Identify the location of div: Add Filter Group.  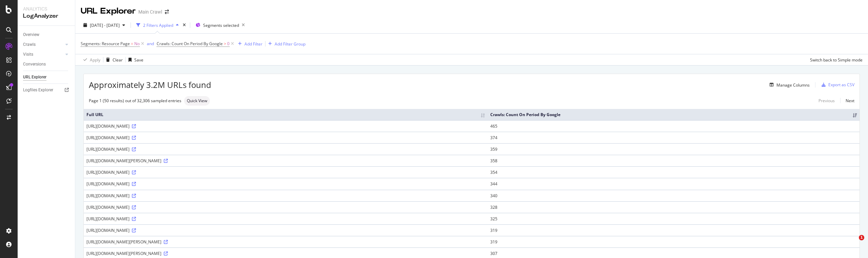
(290, 44).